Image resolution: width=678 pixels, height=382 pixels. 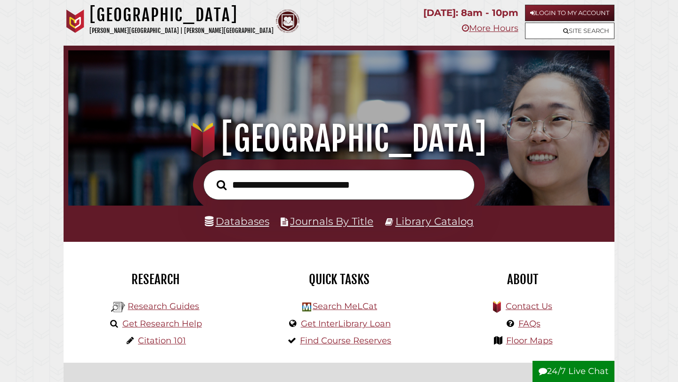 What do you see at coordinates (162, 324) in the screenshot?
I see `a: Get Research Help` at bounding box center [162, 324].